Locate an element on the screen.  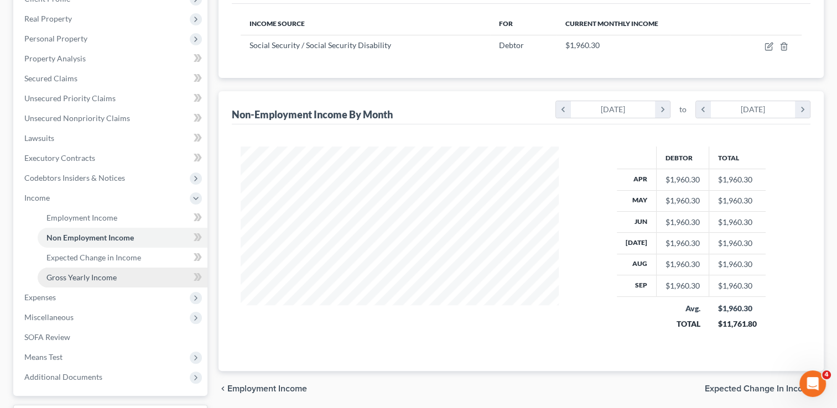
span: Miscellaneous is located at coordinates (49, 317).